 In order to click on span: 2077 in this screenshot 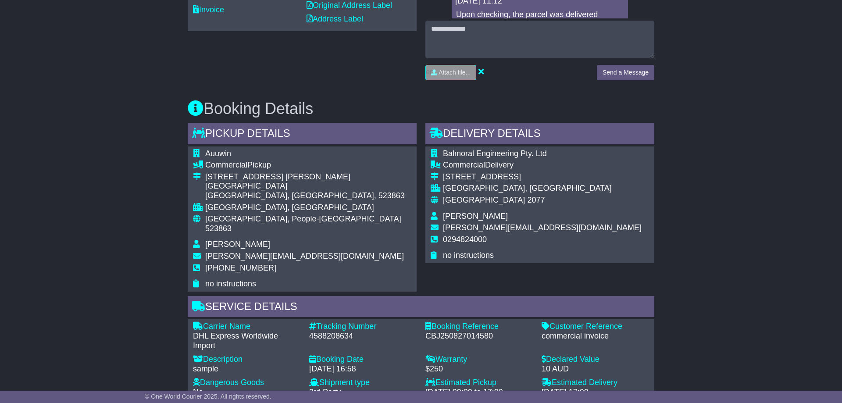, I will do `click(536, 200)`.